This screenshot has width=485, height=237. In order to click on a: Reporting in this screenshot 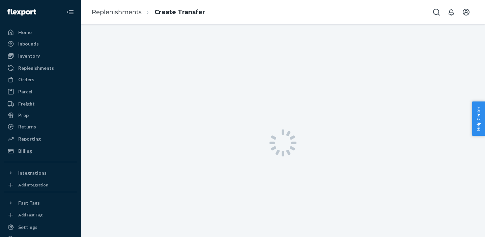, I will do `click(40, 139)`.